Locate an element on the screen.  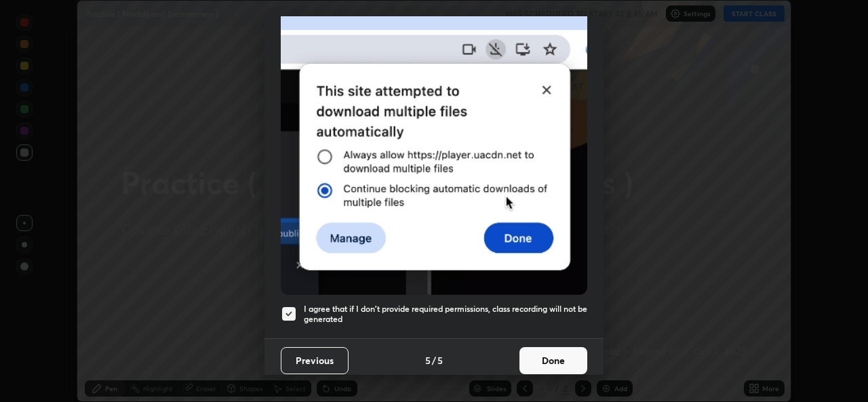
button: Done is located at coordinates (553, 361).